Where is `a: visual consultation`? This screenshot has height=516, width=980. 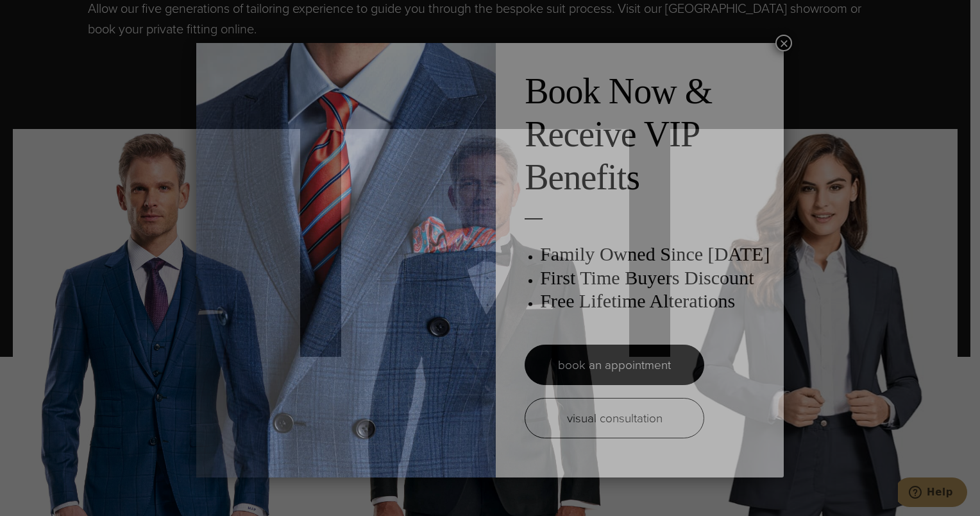
a: visual consultation is located at coordinates (615, 417).